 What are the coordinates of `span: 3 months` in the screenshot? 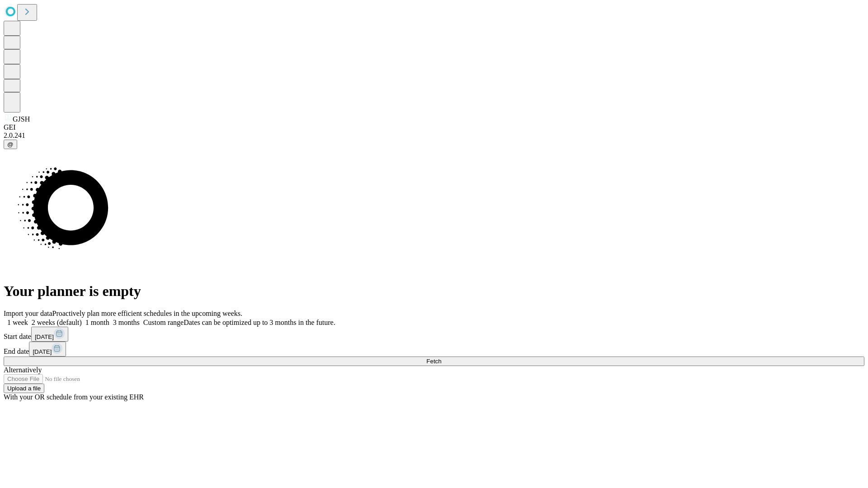 It's located at (126, 322).